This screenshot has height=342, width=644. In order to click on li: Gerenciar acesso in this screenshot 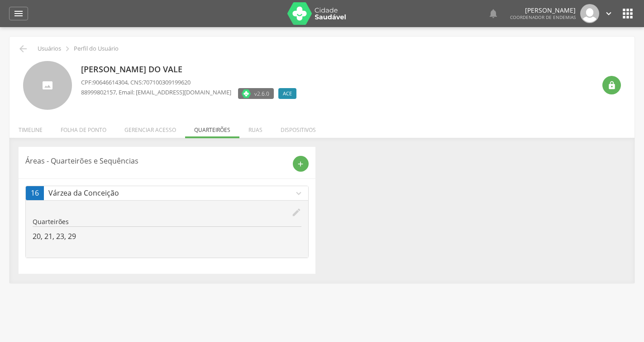, I will do `click(150, 127)`.